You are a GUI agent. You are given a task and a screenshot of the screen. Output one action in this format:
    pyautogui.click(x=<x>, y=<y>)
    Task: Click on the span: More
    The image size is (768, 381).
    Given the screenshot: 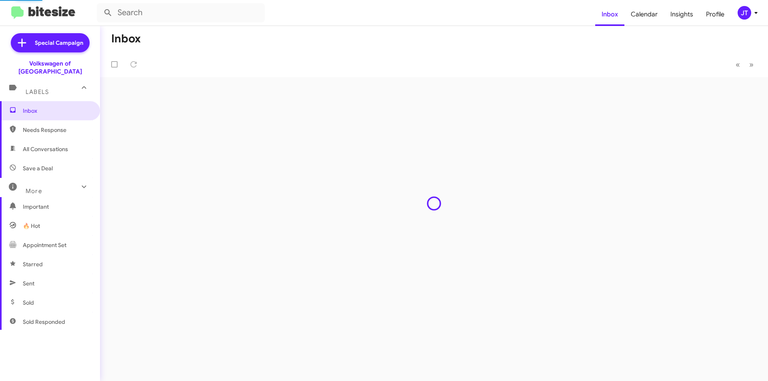 What is the action you would take?
    pyautogui.click(x=34, y=191)
    